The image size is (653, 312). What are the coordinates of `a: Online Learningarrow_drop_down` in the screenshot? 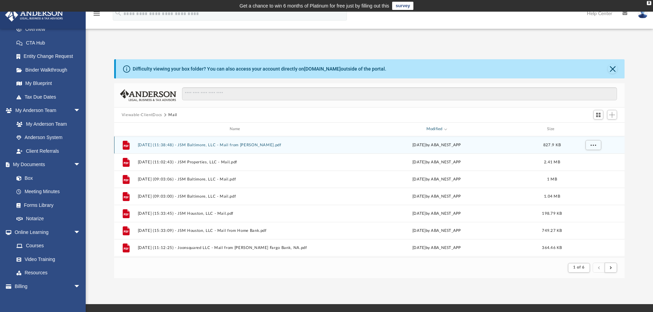 It's located at (46, 233).